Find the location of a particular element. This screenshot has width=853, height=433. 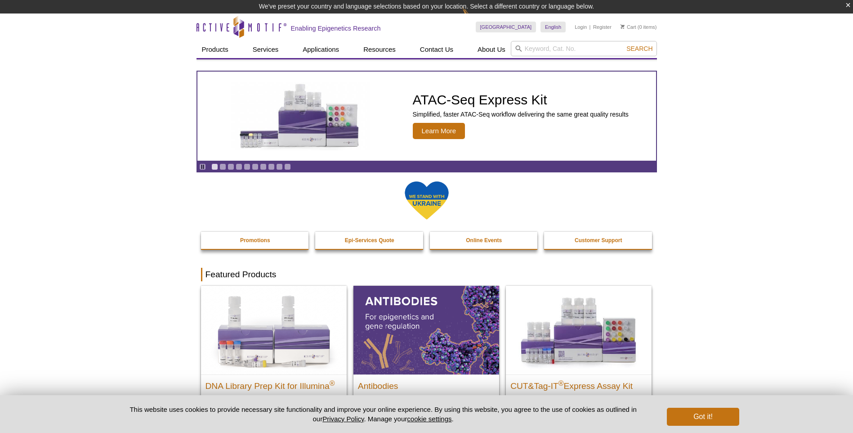

p: Simplified, faster ATAC-Seq workflow delivering the same great quality results is located at coordinates (521, 114).